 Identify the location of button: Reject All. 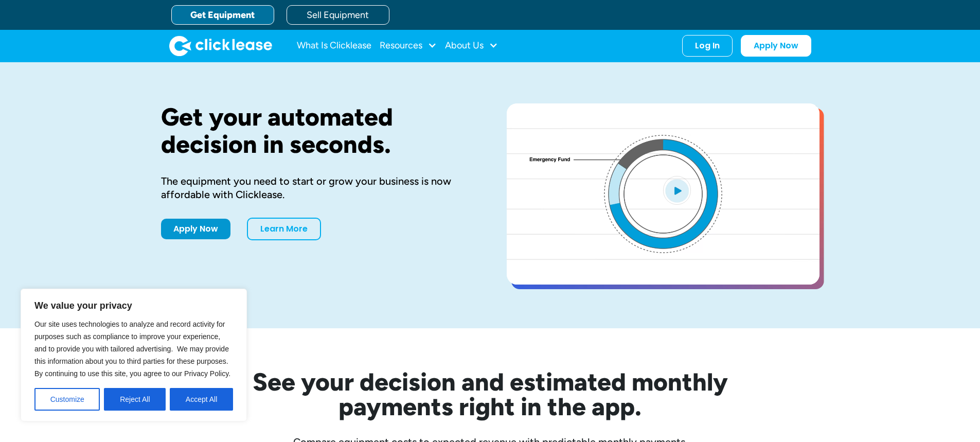
(135, 399).